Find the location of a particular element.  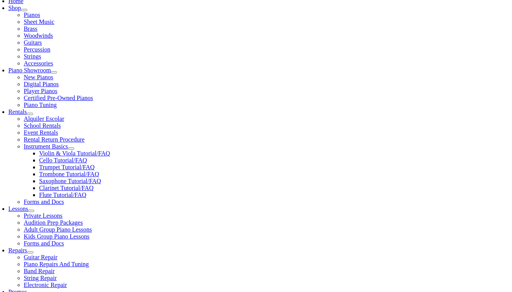

a: Certified Pre-Owned Pianos is located at coordinates (58, 98).